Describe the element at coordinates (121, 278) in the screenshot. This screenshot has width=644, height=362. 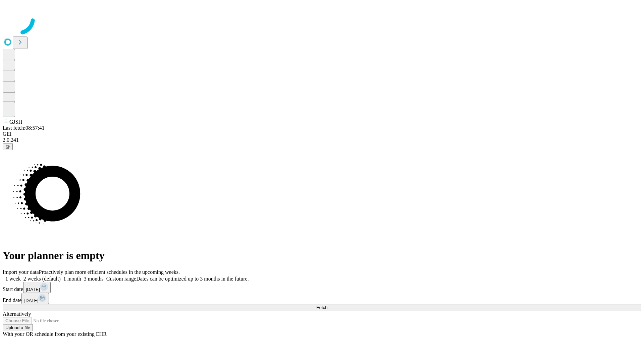
I see `span: Custom range` at that location.